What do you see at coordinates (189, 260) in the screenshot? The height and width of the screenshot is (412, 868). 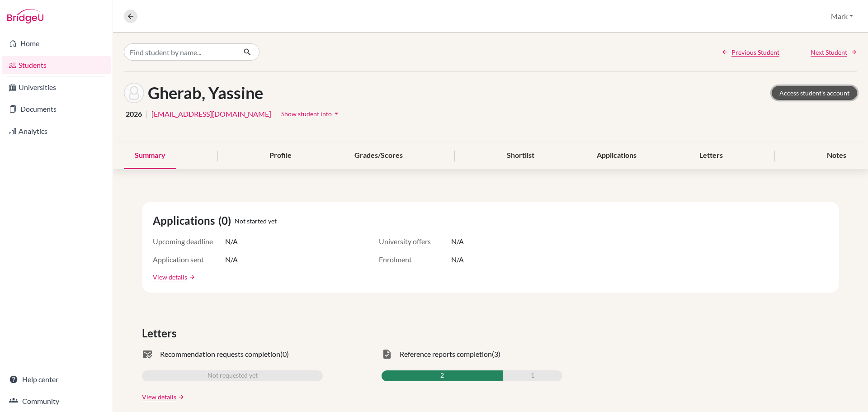 I see `span: Application sent` at bounding box center [189, 260].